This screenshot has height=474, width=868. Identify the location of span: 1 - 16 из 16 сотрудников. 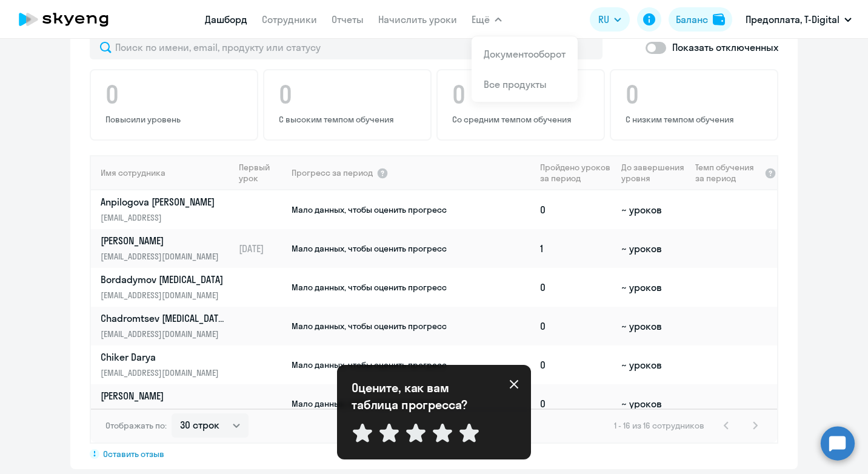
(659, 426).